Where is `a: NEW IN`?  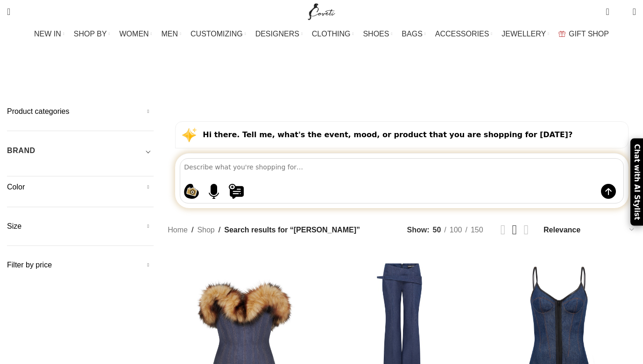 a: NEW IN is located at coordinates (49, 34).